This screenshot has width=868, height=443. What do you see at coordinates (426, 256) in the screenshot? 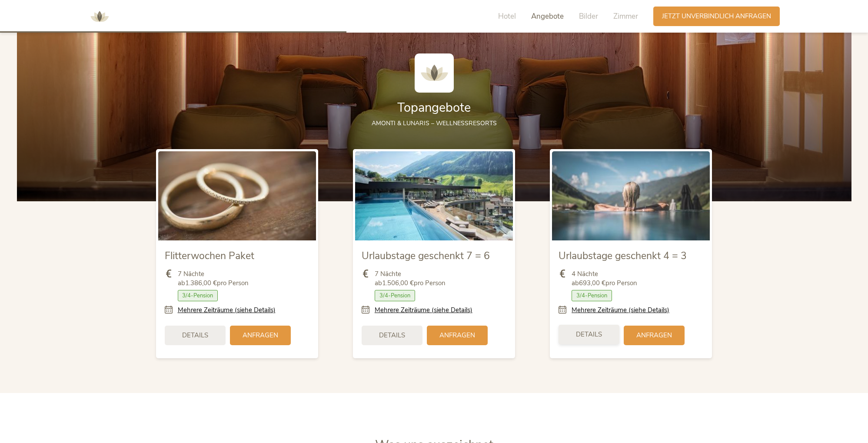
I see `span: Urlaubstage geschenkt 7 = 6` at bounding box center [426, 256].